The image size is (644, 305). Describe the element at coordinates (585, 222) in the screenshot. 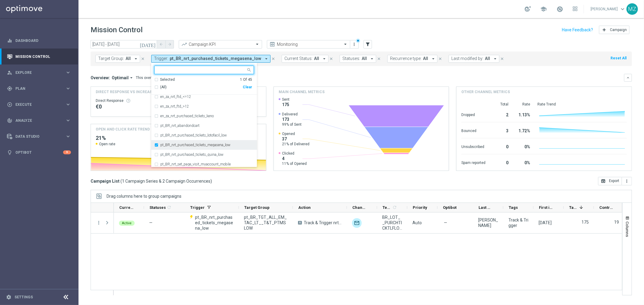

I see `label: 175` at that location.